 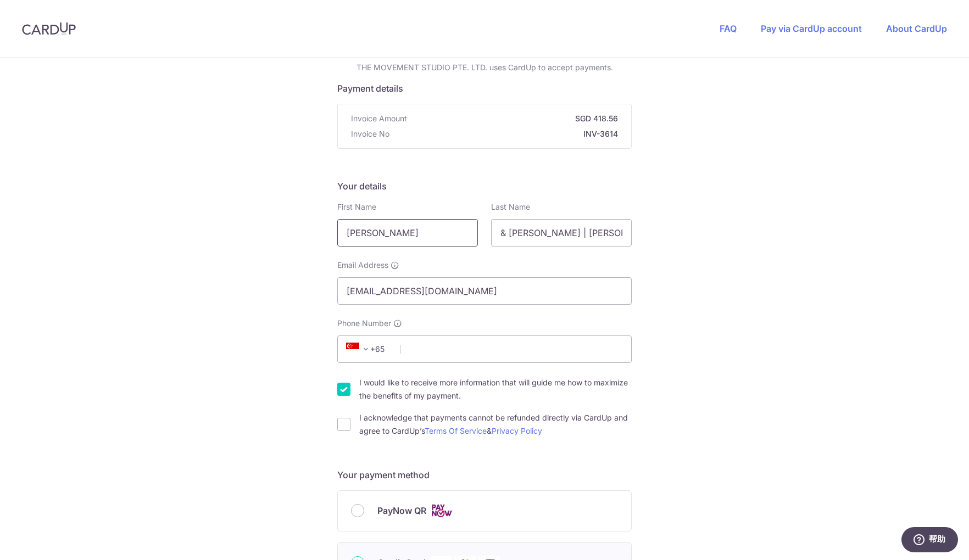 I want to click on span: Invoice Amount, so click(x=379, y=119).